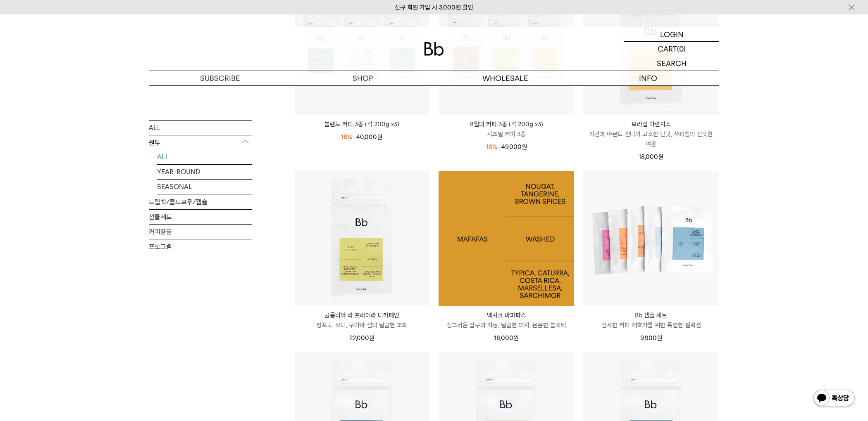 Image resolution: width=868 pixels, height=421 pixels. What do you see at coordinates (651, 320) in the screenshot?
I see `a: Bb 샘플 세트 섬세한 커피 애호가를 위한 특별한 컬렉션` at bounding box center [651, 320].